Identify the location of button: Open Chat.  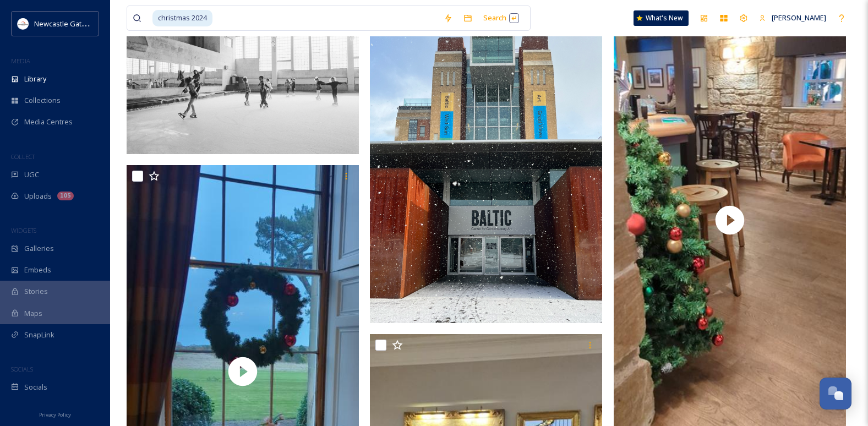
(835, 394).